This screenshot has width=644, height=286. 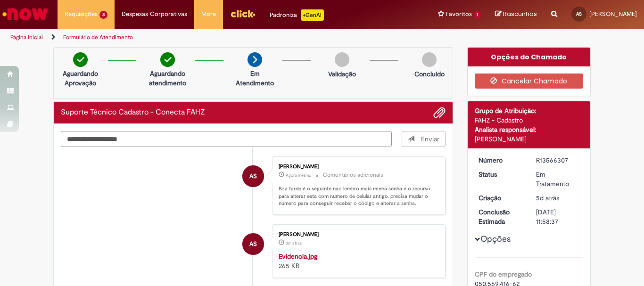 I want to click on p: Concluído, so click(x=430, y=74).